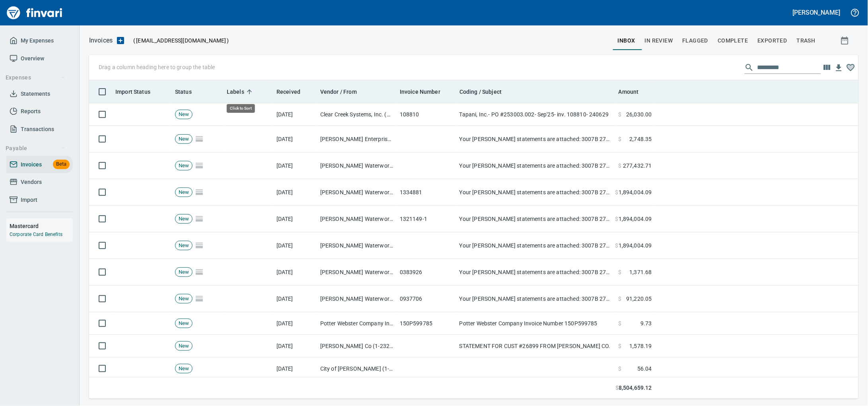 The width and height of the screenshot is (868, 406). What do you see at coordinates (536, 114) in the screenshot?
I see `td: Tapani, Inc.- PO #253003.002- Sep'25- inv. 108810- 240629` at bounding box center [536, 114].